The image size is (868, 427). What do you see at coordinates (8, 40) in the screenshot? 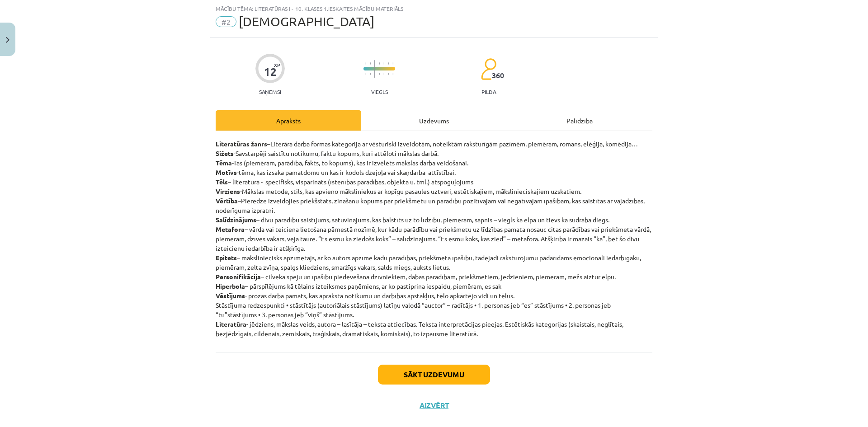
I see `img: icon-close-lesson-0947bae3869378f0d4975bcd49f059093ad1ed9edebbc8119c70593378902aed.svg` at bounding box center [8, 40].